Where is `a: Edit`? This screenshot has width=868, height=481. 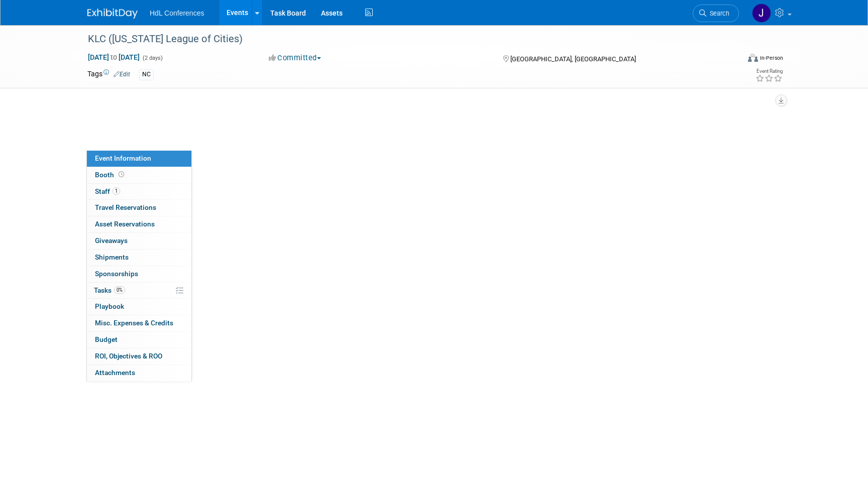 a: Edit is located at coordinates (121, 75).